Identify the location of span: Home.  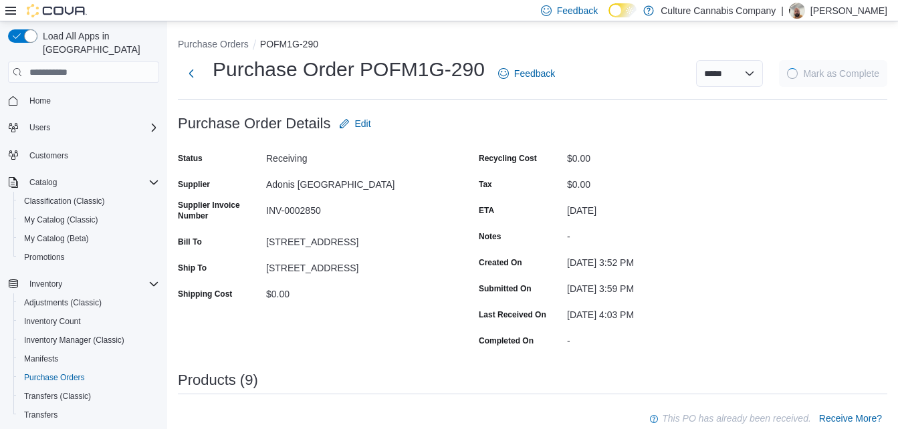
(92, 100).